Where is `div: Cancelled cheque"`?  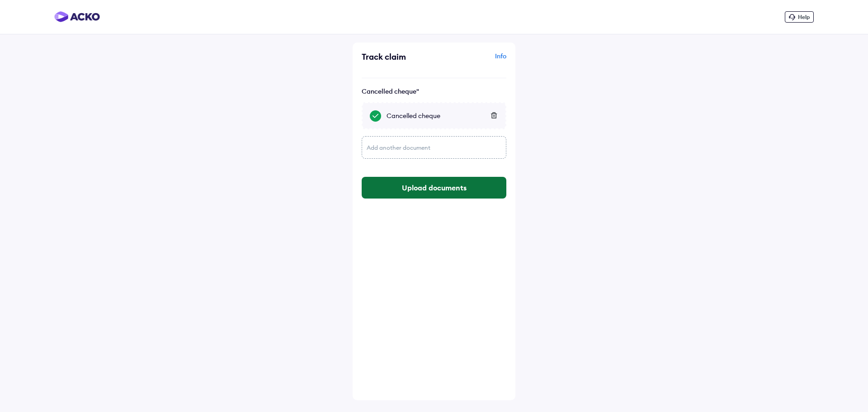 div: Cancelled cheque" is located at coordinates (434, 91).